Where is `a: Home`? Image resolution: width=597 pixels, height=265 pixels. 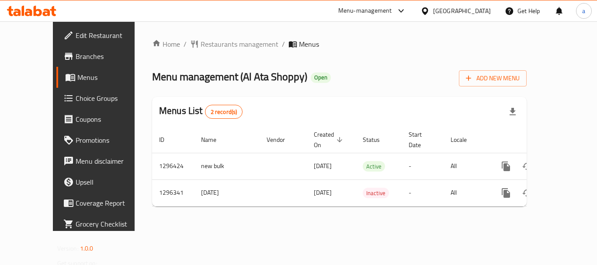
a: Home is located at coordinates (166, 44).